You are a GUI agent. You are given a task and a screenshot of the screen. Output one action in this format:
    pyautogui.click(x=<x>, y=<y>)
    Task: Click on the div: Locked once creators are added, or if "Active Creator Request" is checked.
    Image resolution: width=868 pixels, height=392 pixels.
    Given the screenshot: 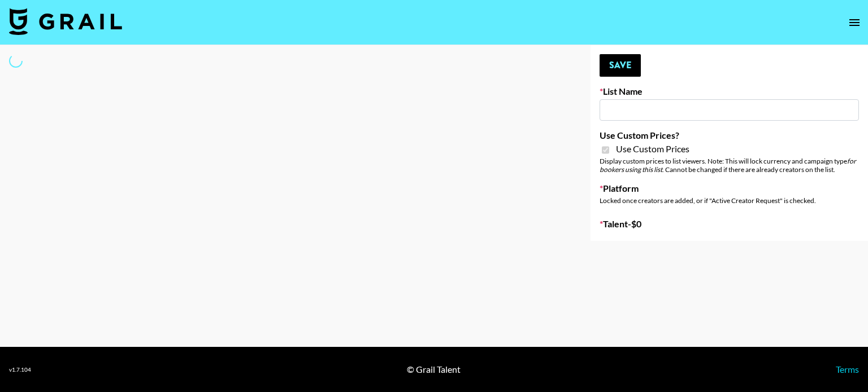 What is the action you would take?
    pyautogui.click(x=729, y=201)
    